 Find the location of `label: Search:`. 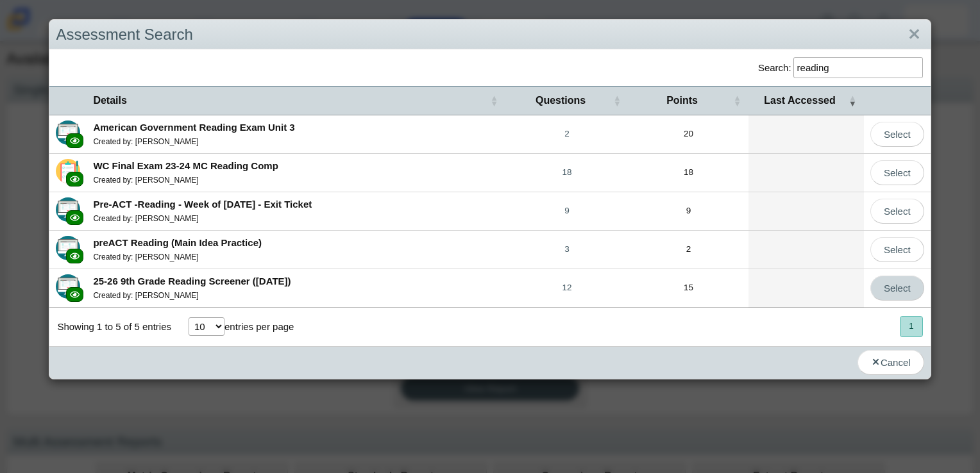

label: Search: is located at coordinates (775, 67).